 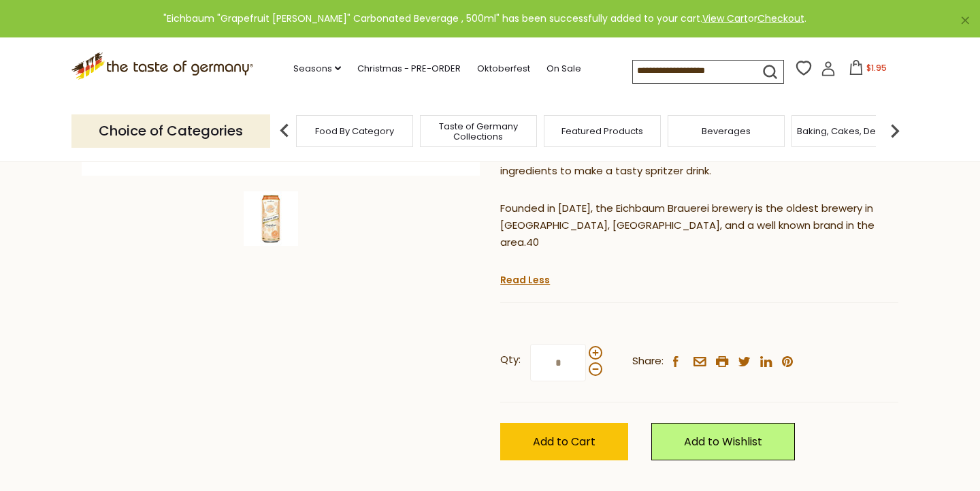 What do you see at coordinates (409, 69) in the screenshot?
I see `a: Christmas - PRE-ORDER` at bounding box center [409, 69].